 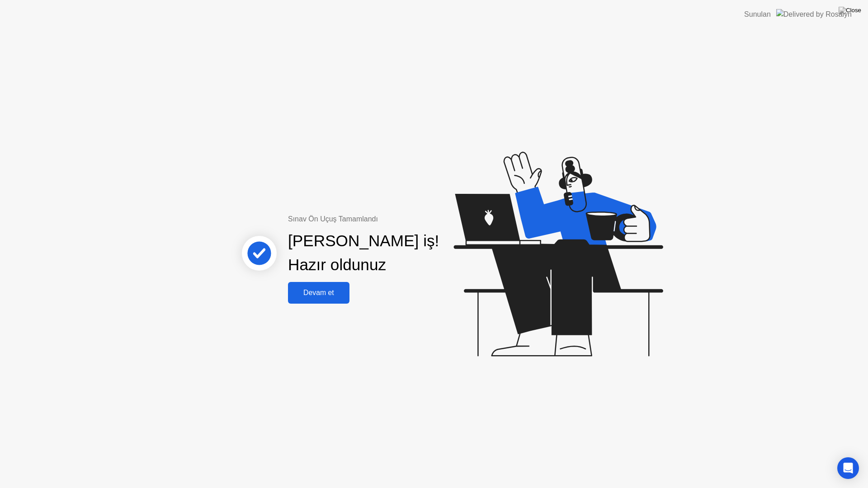 I want to click on div: Sunulan, so click(x=757, y=15).